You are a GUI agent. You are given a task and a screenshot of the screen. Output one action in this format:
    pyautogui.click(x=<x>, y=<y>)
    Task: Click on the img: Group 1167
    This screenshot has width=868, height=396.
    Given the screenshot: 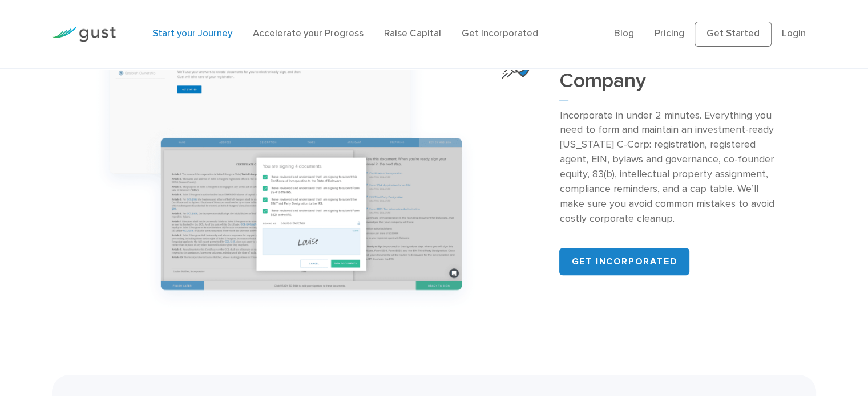 What is the action you would take?
    pyautogui.click(x=286, y=162)
    